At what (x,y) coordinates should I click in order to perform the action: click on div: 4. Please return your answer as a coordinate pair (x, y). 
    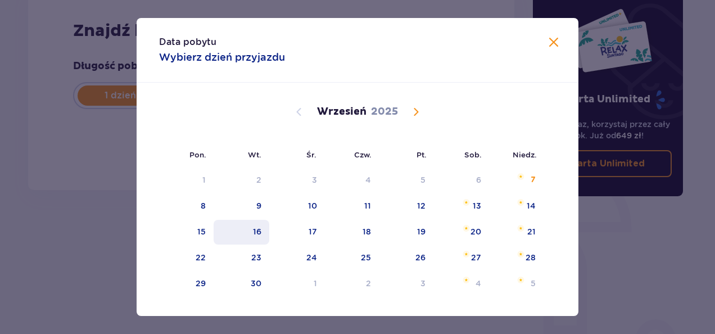
    Looking at the image, I should click on (368, 180).